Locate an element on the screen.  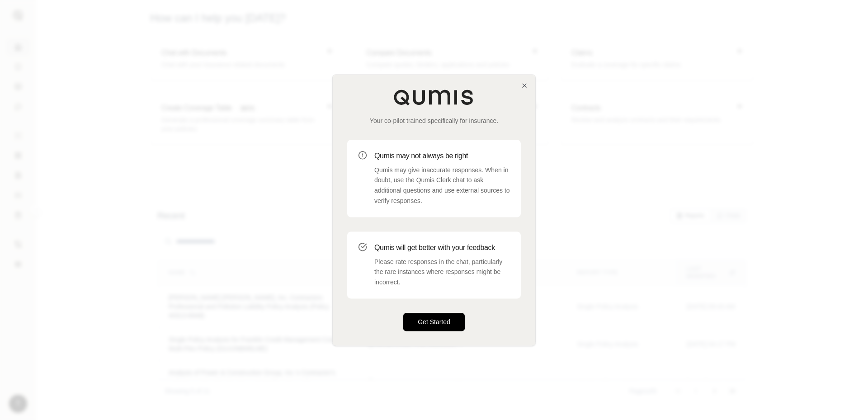
p: Your co-pilot trained specifically for insurance. is located at coordinates (434, 121).